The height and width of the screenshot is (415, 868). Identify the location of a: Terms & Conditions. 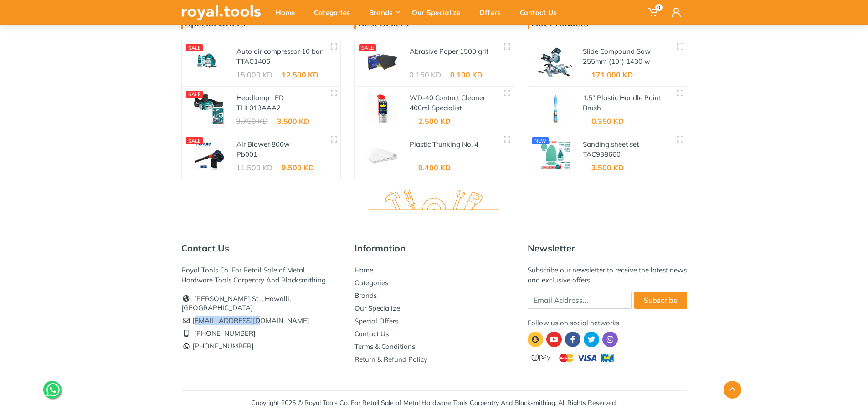
(385, 346).